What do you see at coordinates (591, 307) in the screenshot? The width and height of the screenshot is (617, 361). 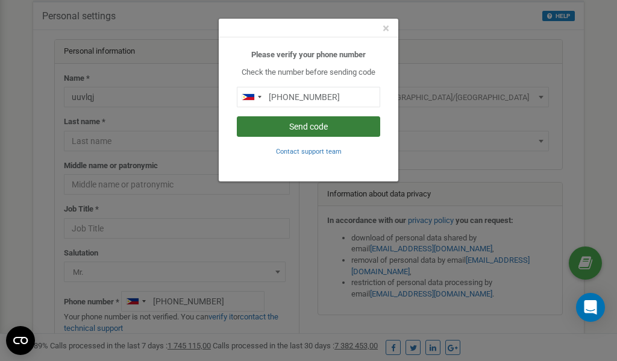 I see `div: Open Intercom Messenger` at bounding box center [591, 307].